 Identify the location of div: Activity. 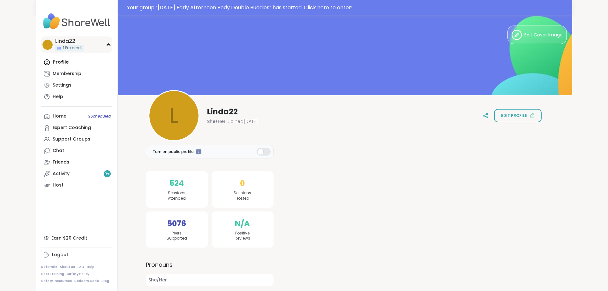
(61, 174).